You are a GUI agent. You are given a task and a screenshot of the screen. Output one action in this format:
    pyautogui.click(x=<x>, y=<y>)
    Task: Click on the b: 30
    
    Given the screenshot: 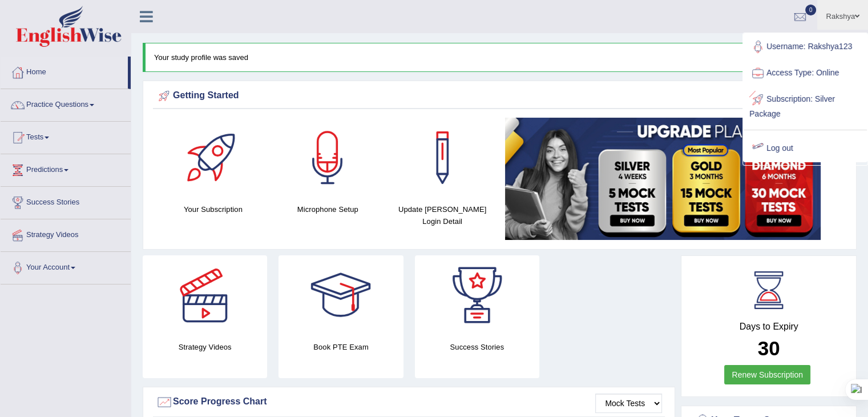 What is the action you would take?
    pyautogui.click(x=769, y=348)
    